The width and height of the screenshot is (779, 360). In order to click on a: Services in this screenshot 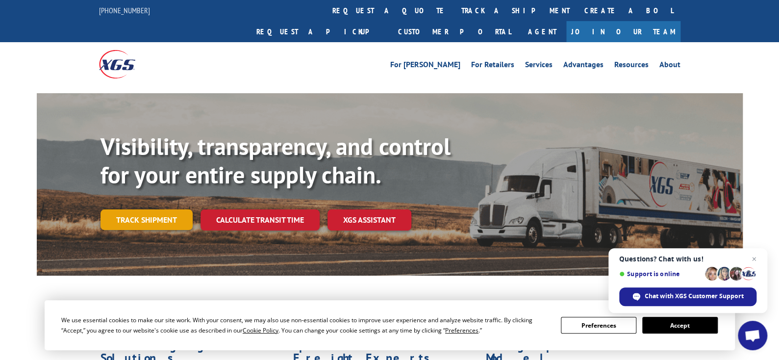, I will do `click(539, 66)`.